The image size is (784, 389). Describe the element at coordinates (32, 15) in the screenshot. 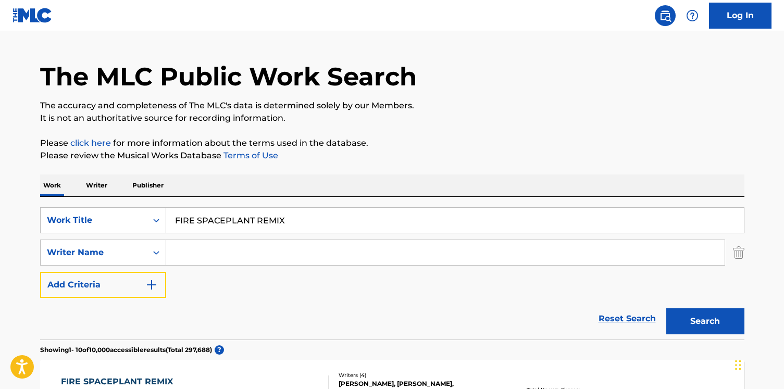

I see `img: MLC Logo` at that location.